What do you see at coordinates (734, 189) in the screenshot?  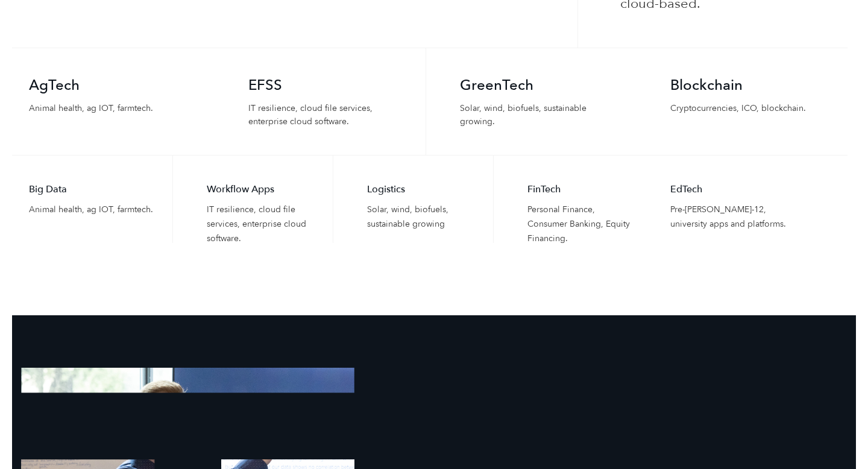 I see `h4: EdTech` at bounding box center [734, 189].